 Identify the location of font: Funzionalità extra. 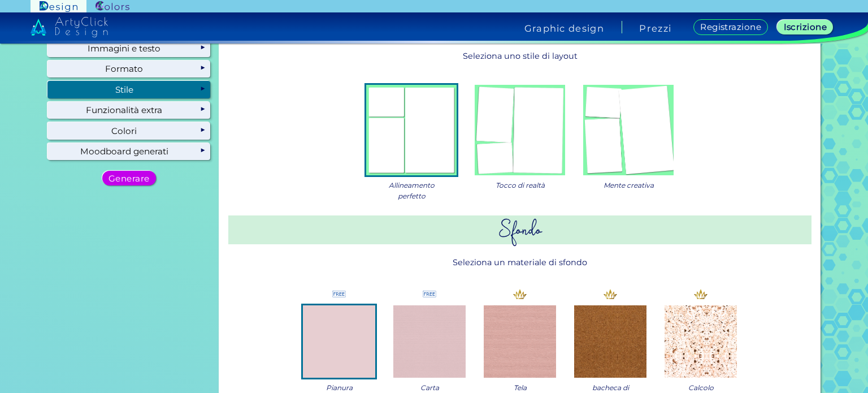
(124, 110).